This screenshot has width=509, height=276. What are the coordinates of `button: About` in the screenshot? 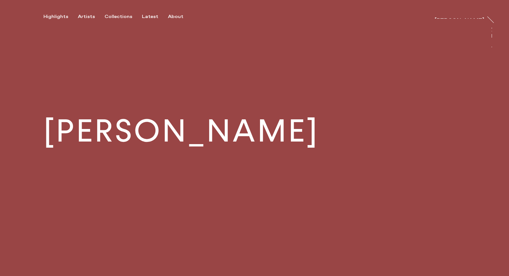 It's located at (180, 17).